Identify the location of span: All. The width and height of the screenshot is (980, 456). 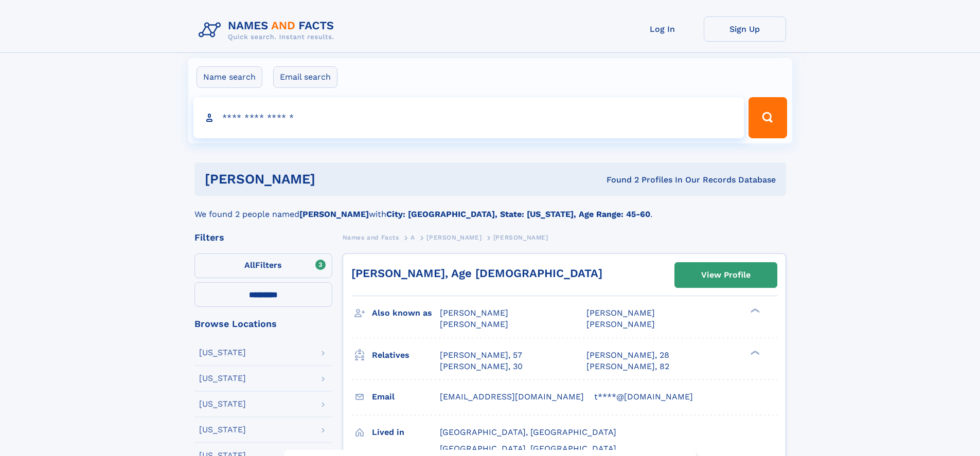
(250, 265).